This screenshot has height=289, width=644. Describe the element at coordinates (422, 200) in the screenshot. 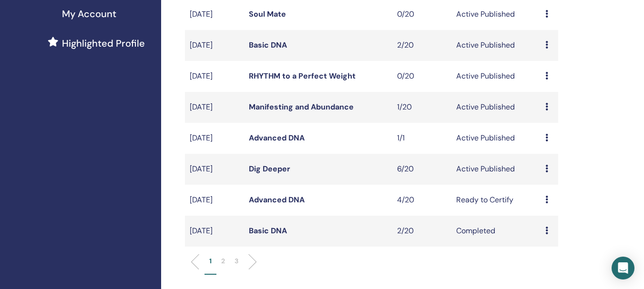

I see `td: 4/20` at that location.